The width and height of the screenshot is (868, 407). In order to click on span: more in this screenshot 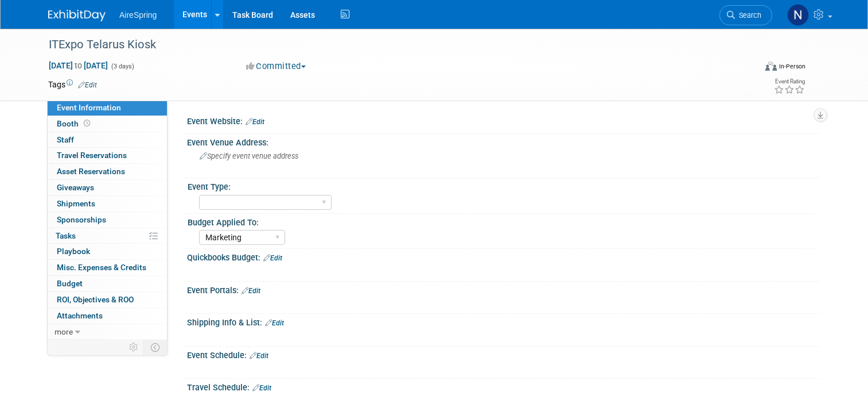, I will do `click(64, 332)`.